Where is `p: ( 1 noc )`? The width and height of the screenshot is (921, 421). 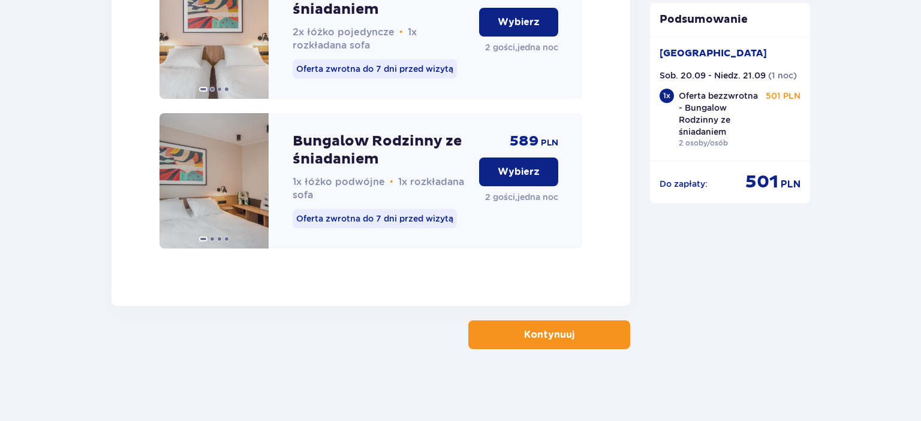
p: ( 1 noc ) is located at coordinates (782, 76).